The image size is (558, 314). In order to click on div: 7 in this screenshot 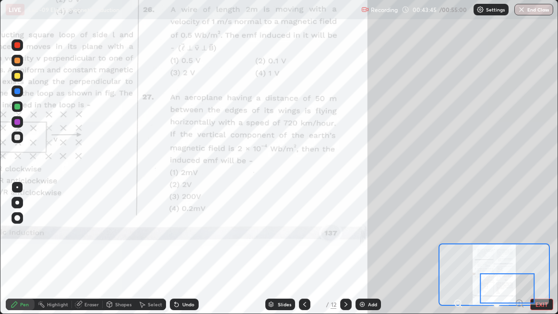, I will do `click(319, 304)`.